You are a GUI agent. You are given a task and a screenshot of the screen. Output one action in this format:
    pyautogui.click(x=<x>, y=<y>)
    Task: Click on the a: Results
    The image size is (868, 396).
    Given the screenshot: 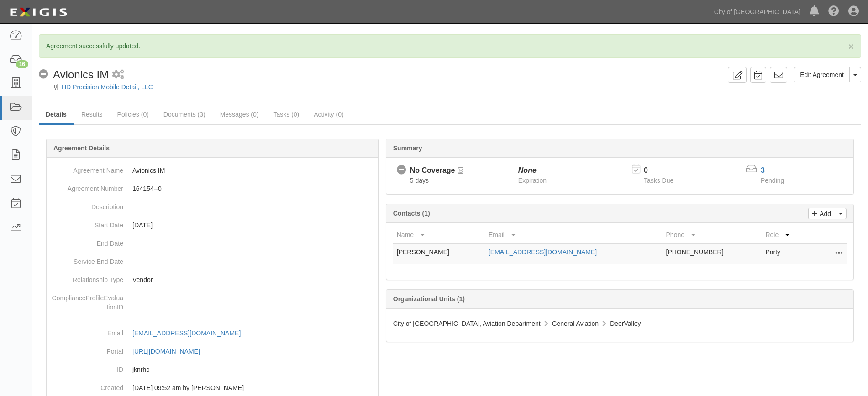 What is the action you would take?
    pyautogui.click(x=92, y=114)
    